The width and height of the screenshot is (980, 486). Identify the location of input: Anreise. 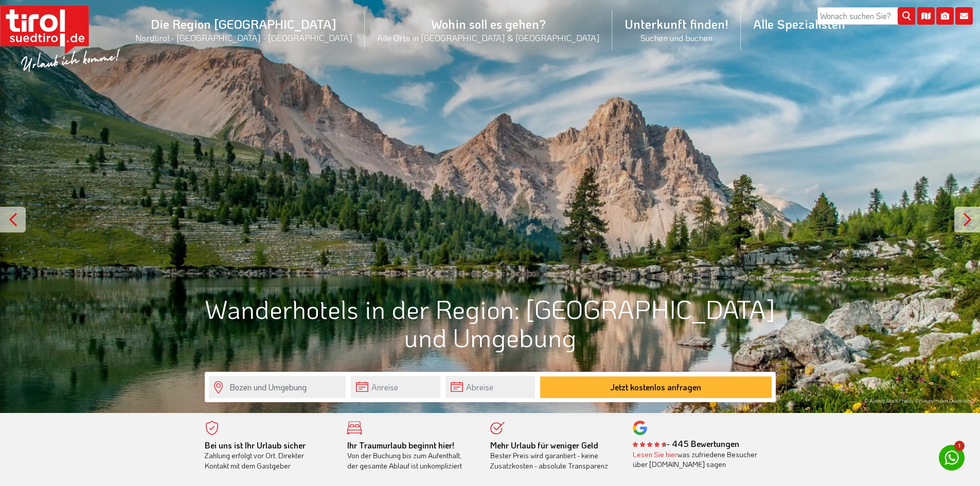
(395, 387).